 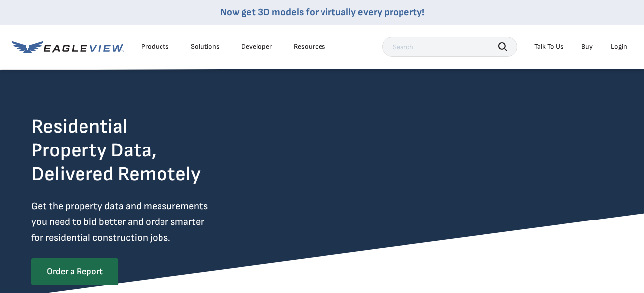 I want to click on a: Developer, so click(x=257, y=47).